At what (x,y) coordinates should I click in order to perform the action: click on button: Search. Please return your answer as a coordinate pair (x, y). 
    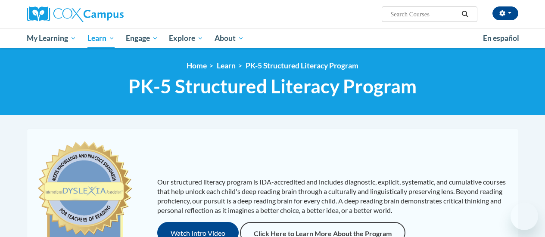
    Looking at the image, I should click on (465, 14).